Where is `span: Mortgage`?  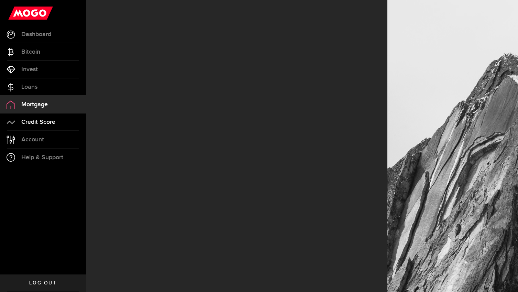 span: Mortgage is located at coordinates (34, 104).